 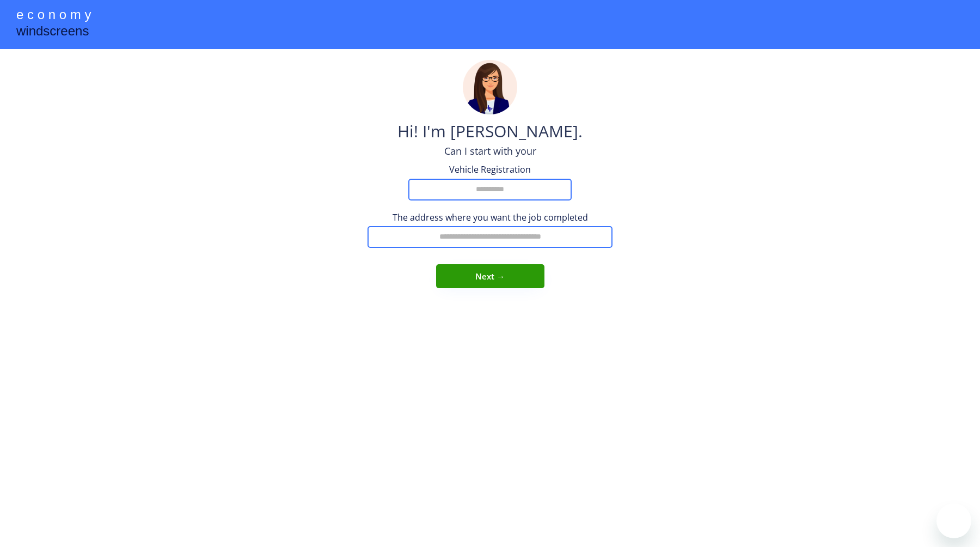 What do you see at coordinates (490, 169) in the screenshot?
I see `div: Vehicle Registration` at bounding box center [490, 169].